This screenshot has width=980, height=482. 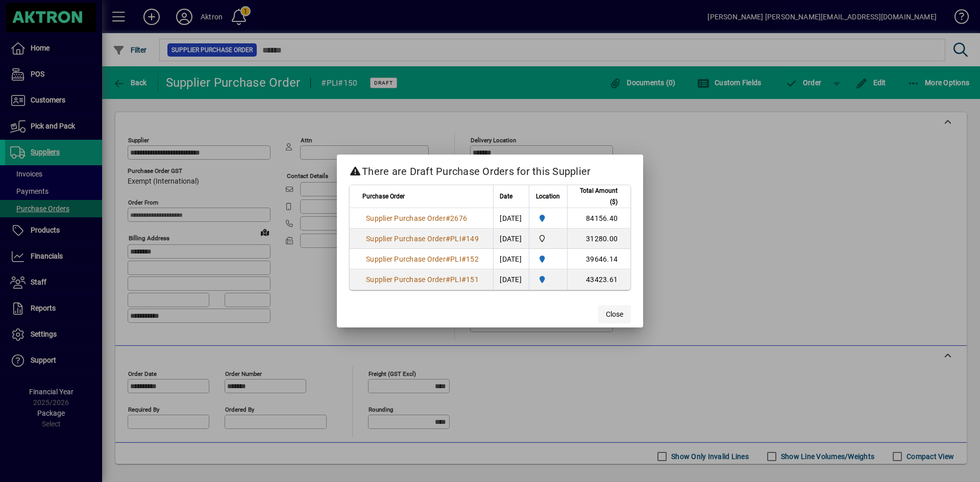 What do you see at coordinates (506, 197) in the screenshot?
I see `span: Date` at bounding box center [506, 197].